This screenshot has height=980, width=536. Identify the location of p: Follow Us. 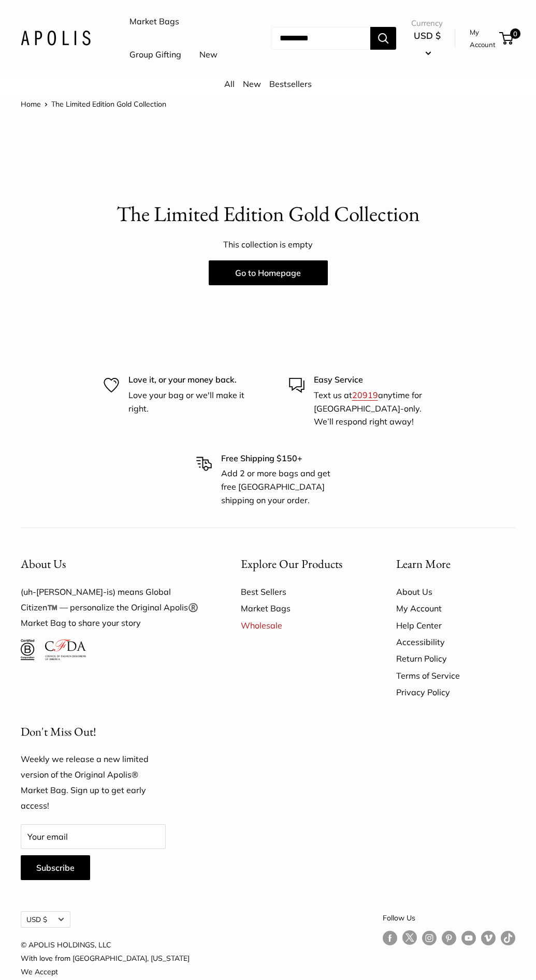
(449, 918).